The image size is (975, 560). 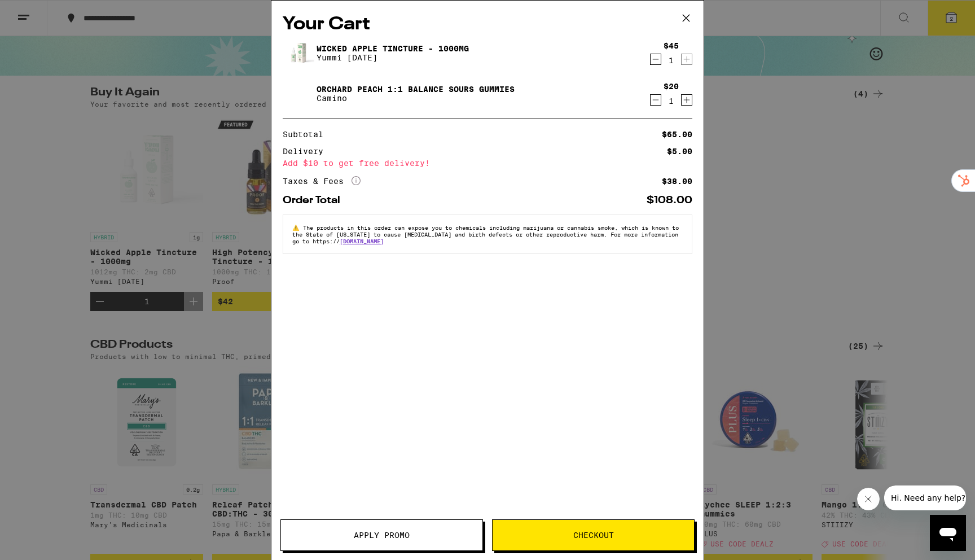 I want to click on div: Taxes & Fees, so click(x=322, y=182).